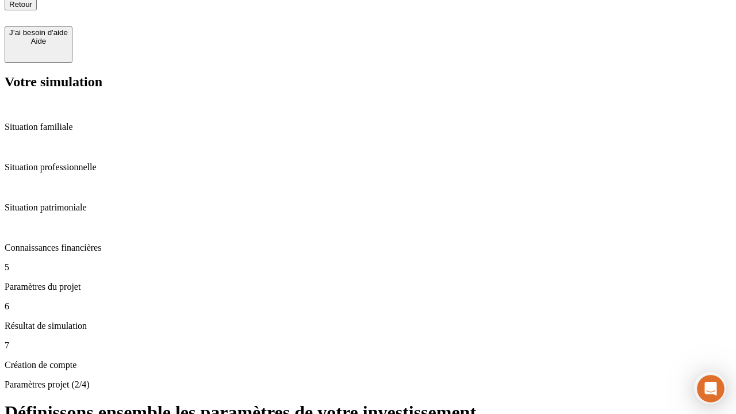 The image size is (736, 414). What do you see at coordinates (39, 32) in the screenshot?
I see `div: J’ai besoin d'aide` at bounding box center [39, 32].